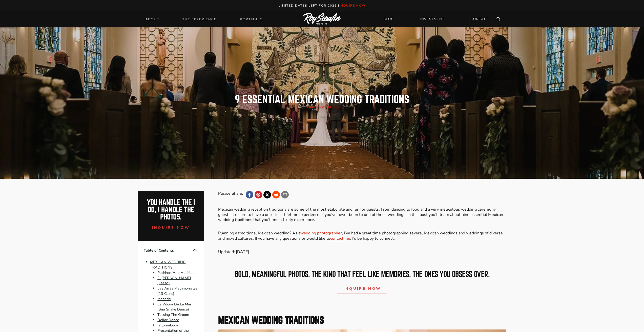 The image size is (644, 332). Describe the element at coordinates (168, 265) in the screenshot. I see `a: MEXICAN WEDDING TRADITIONS` at that location.